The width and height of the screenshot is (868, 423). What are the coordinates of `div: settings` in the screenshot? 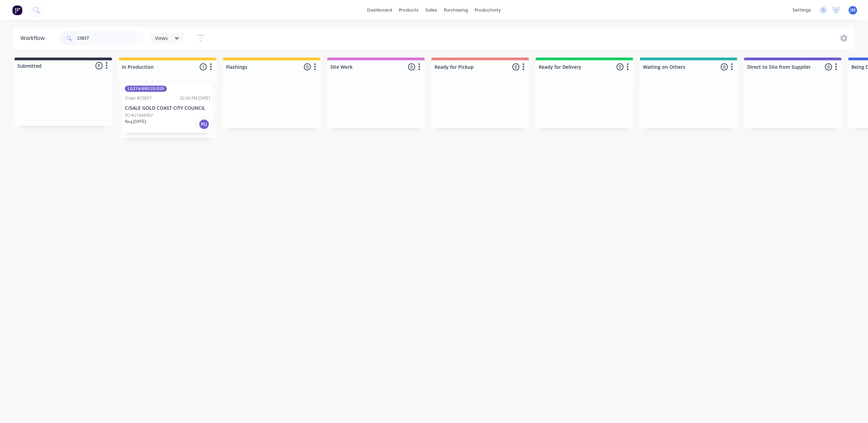 It's located at (802, 10).